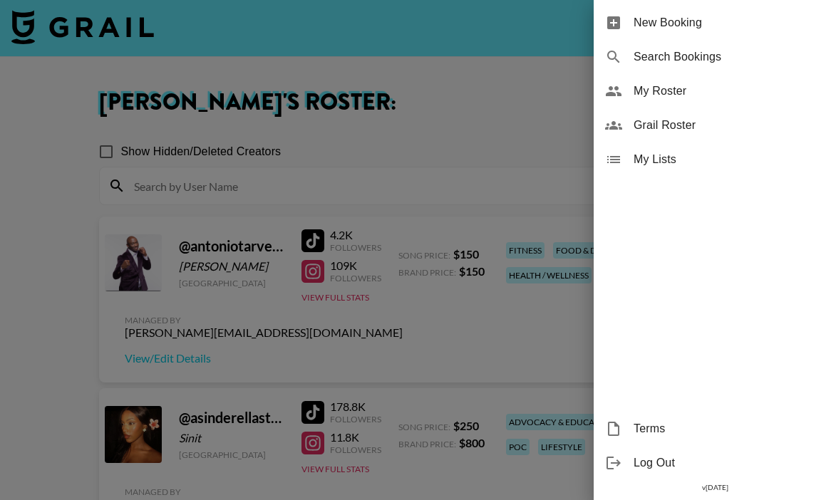 Image resolution: width=836 pixels, height=500 pixels. Describe the element at coordinates (714, 57) in the screenshot. I see `div: Search Bookings` at that location.